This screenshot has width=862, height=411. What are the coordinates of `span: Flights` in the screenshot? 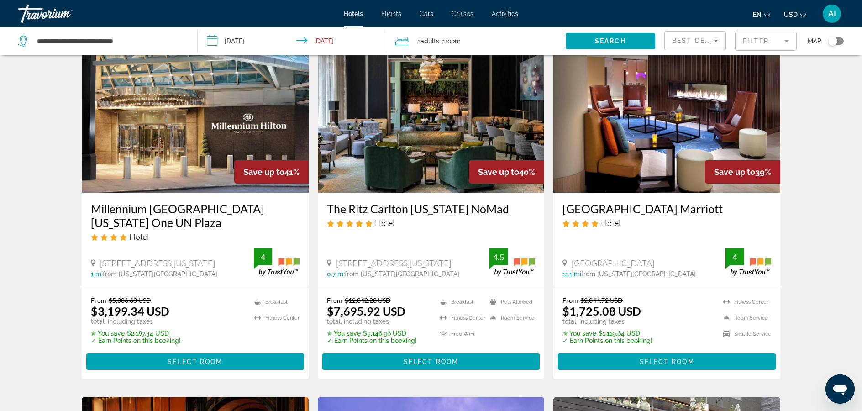 It's located at (391, 14).